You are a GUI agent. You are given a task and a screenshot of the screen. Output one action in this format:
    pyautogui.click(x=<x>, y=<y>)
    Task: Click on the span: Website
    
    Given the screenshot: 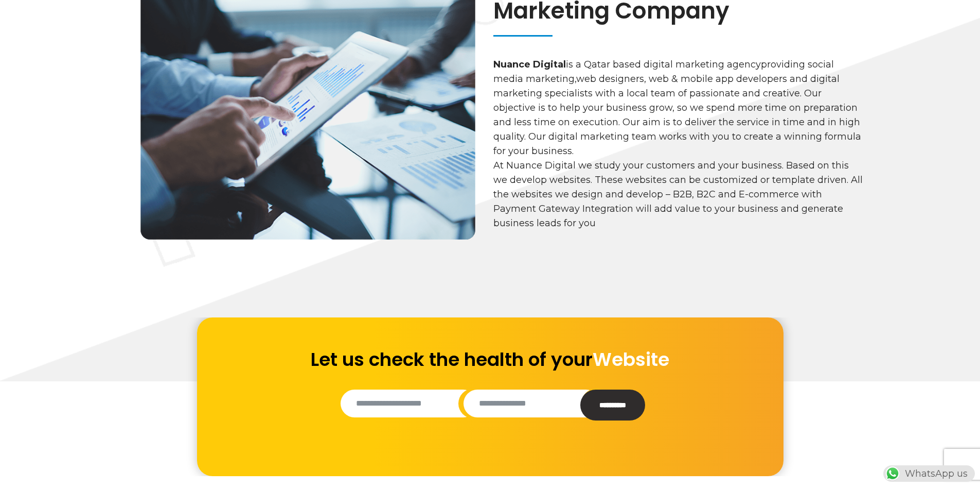 What is the action you would take?
    pyautogui.click(x=631, y=359)
    